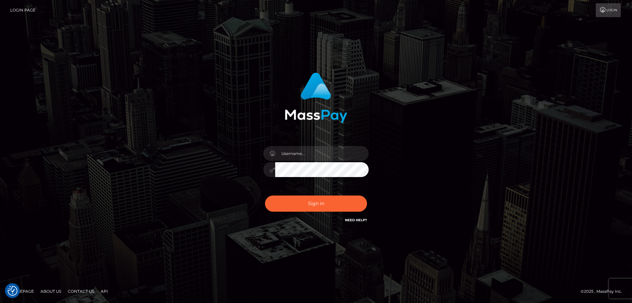  What do you see at coordinates (608, 10) in the screenshot?
I see `a: Login` at bounding box center [608, 10].